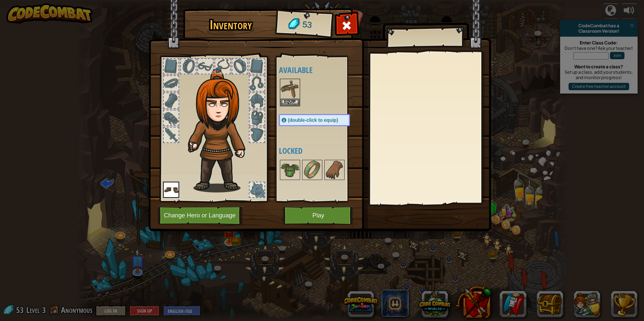  Describe the element at coordinates (221, 131) in the screenshot. I see `img: hair_f2.png` at that location.